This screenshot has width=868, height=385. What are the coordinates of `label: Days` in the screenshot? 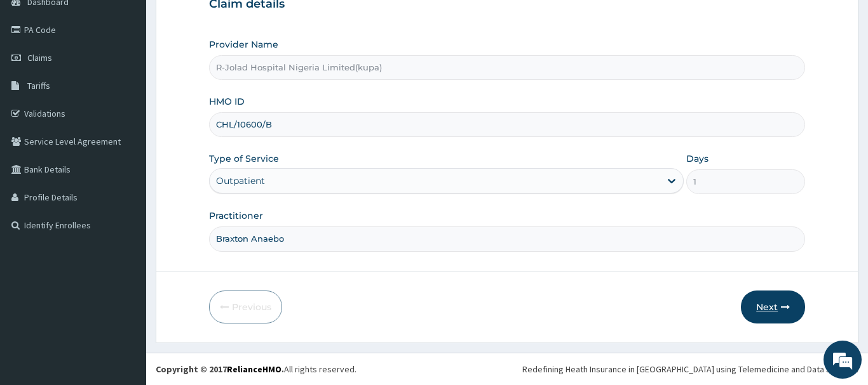 It's located at (697, 159).